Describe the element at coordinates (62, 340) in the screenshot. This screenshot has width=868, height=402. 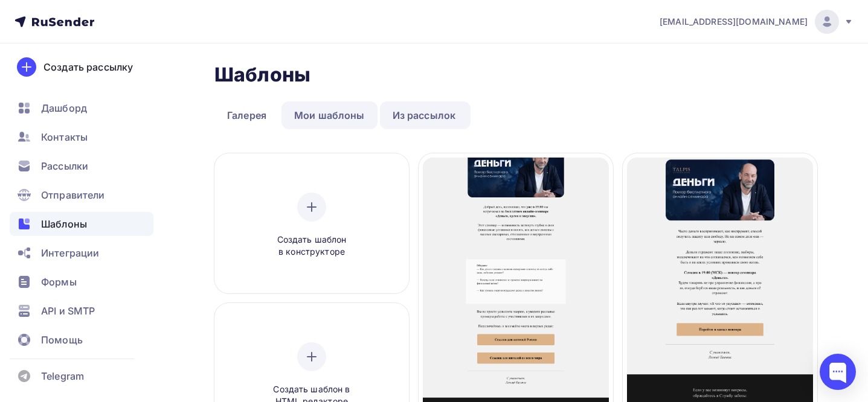
I see `span: Помощь` at that location.